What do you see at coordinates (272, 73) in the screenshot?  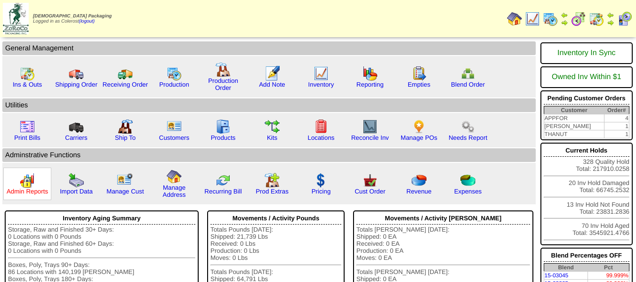 I see `img: orders.gif` at bounding box center [272, 73].